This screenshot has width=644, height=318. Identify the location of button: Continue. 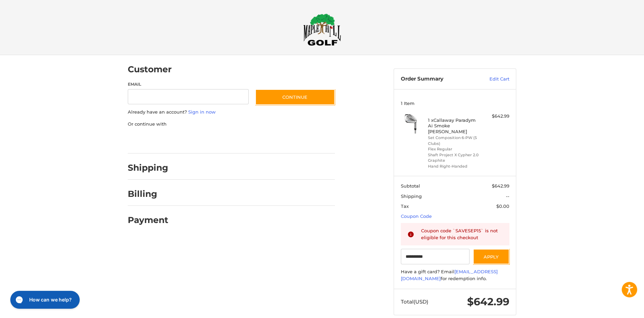
(295, 97).